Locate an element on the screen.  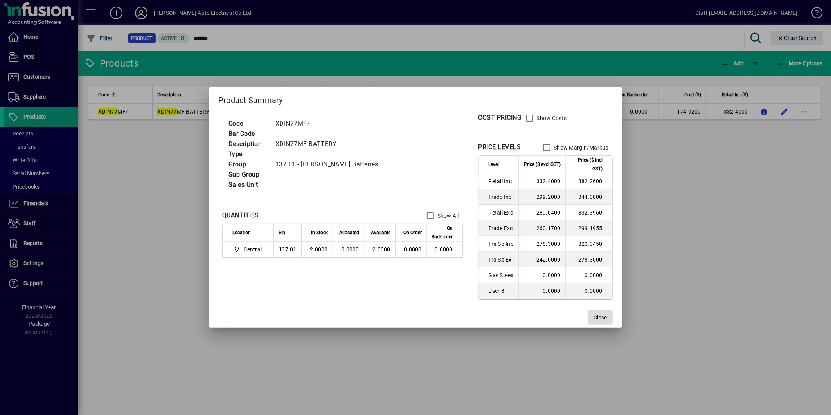
td: XDIN77MF/ is located at coordinates (330, 124).